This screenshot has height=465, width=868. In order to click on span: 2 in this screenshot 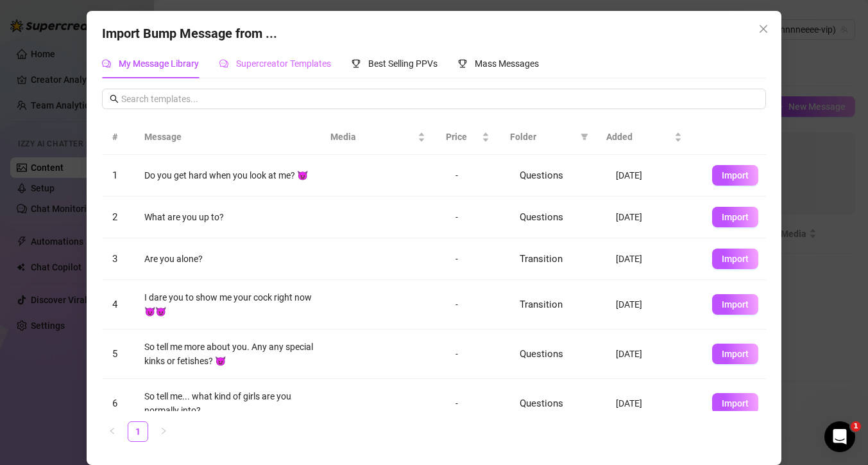, I will do `click(115, 217)`.